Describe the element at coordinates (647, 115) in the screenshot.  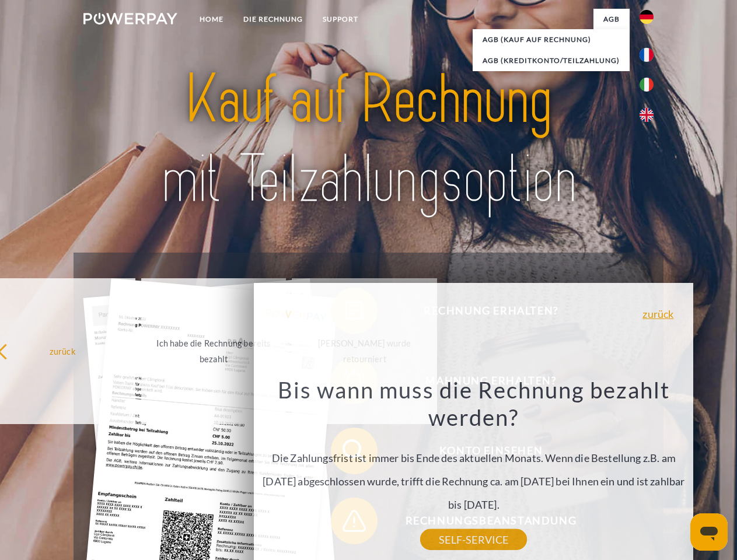
I see `img: en` at that location.